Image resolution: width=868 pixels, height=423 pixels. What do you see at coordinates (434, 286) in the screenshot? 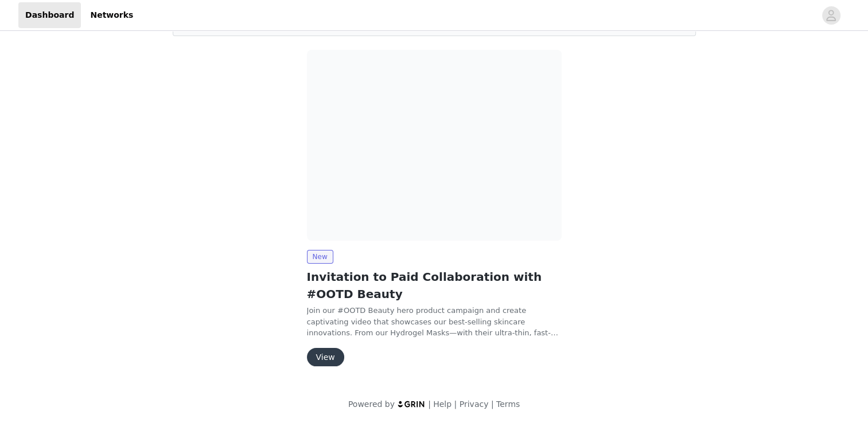
I see `h2: Invitation to Paid Collaboration with #OOTD Beauty` at bounding box center [434, 286].